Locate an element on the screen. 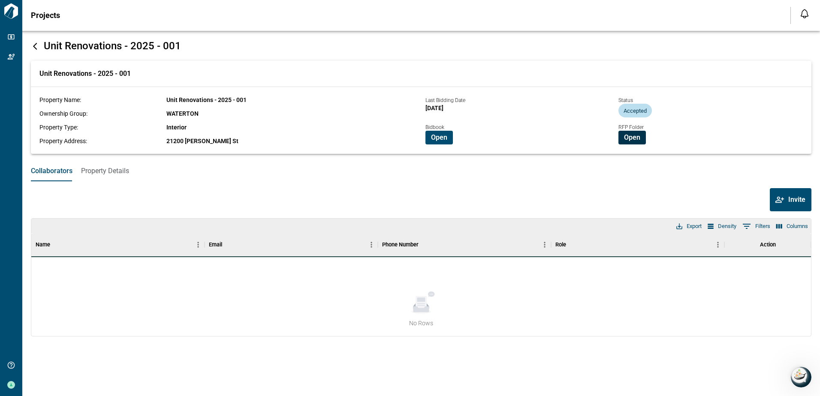  span: Status is located at coordinates (625, 100).